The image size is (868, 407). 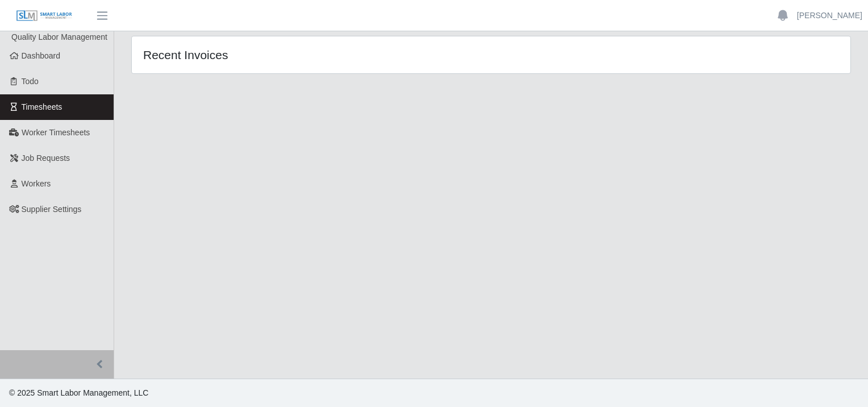 What do you see at coordinates (41, 56) in the screenshot?
I see `span: Dashboard` at bounding box center [41, 56].